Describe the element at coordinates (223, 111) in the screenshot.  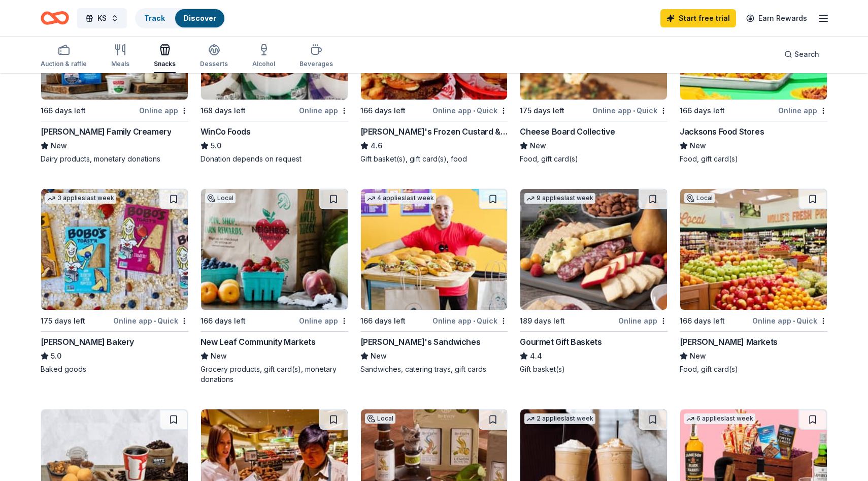
I see `div: 168 days left` at that location.